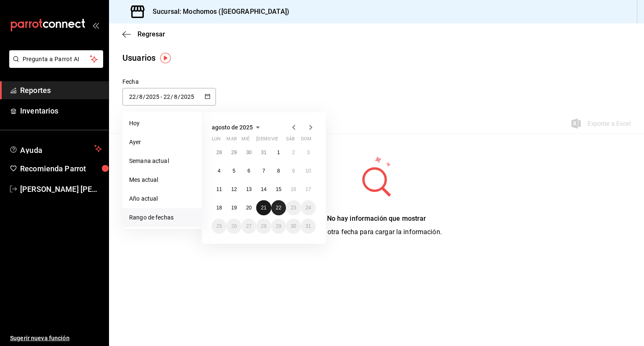 Image resolution: width=644 pixels, height=346 pixels. I want to click on abbr: 13 de agosto de 2025, so click(249, 189).